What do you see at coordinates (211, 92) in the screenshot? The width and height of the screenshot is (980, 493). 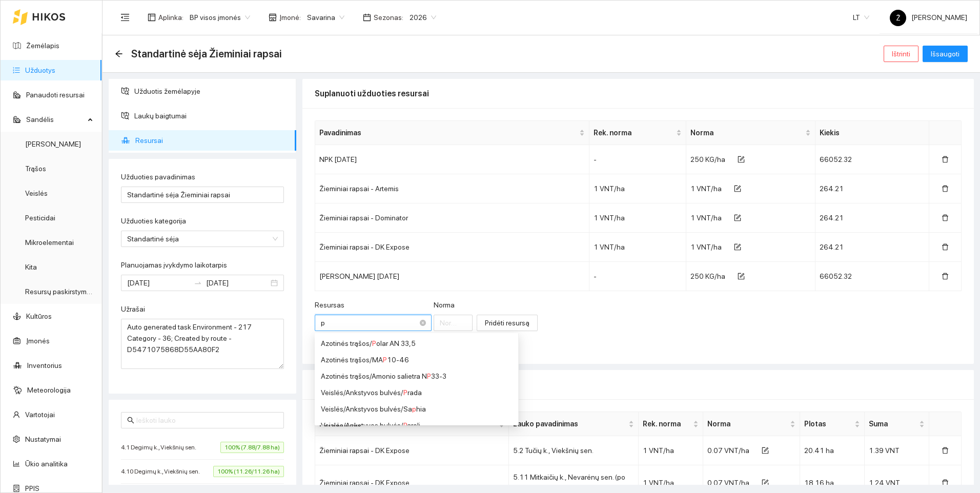 I see `span: Užduotis žemėlapyje` at bounding box center [211, 92].